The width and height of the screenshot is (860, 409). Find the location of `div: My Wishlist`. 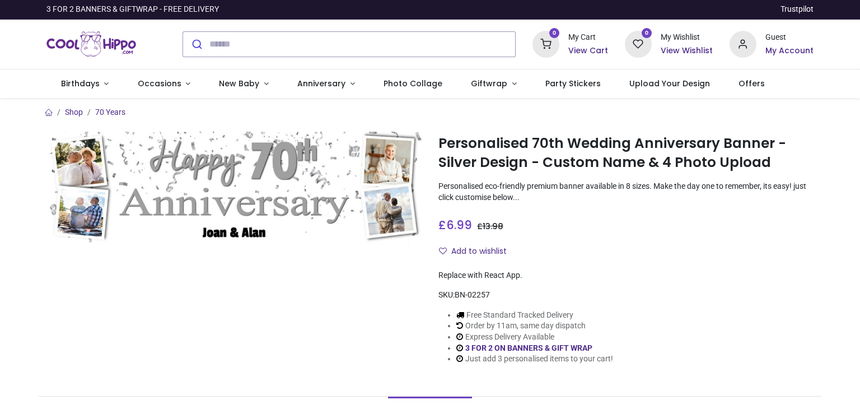

div: My Wishlist is located at coordinates (687, 38).